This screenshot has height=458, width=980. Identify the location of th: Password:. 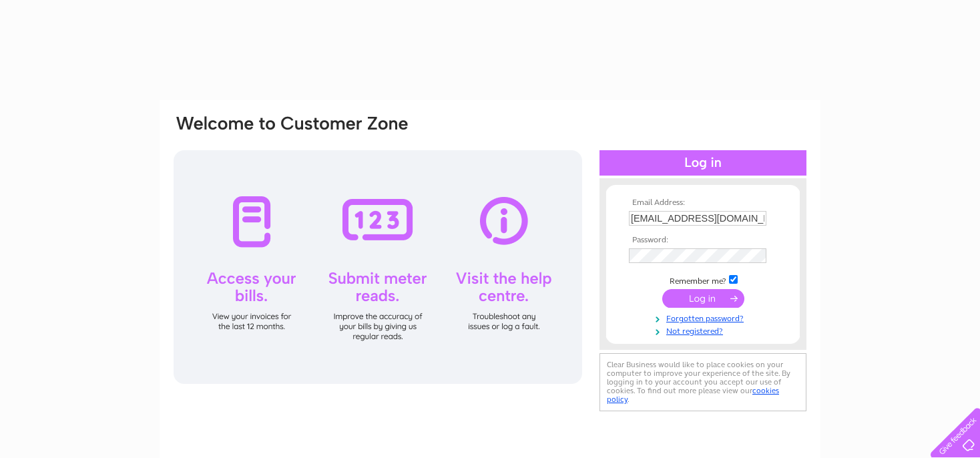
(703, 240).